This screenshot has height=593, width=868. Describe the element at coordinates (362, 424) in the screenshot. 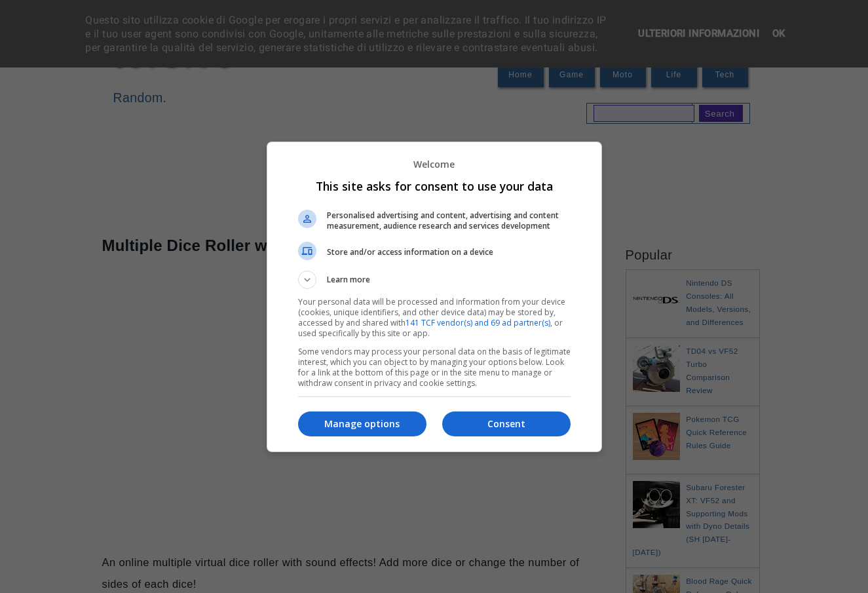

I see `p: Manage options` at that location.